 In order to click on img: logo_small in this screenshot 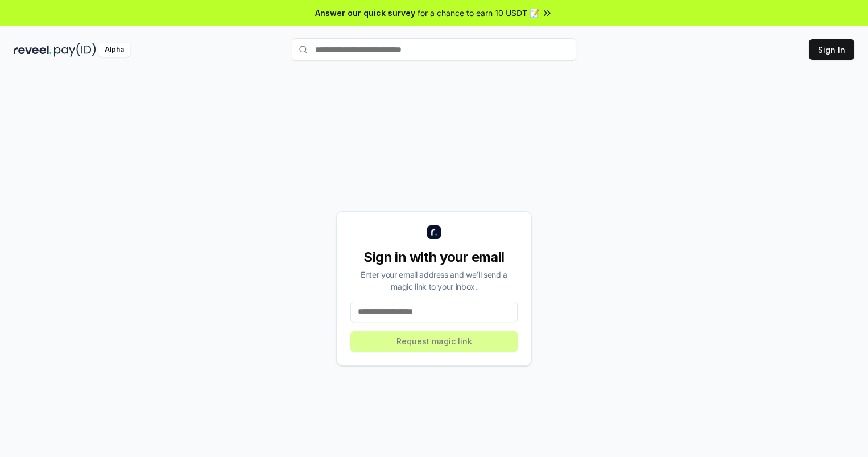, I will do `click(434, 232)`.